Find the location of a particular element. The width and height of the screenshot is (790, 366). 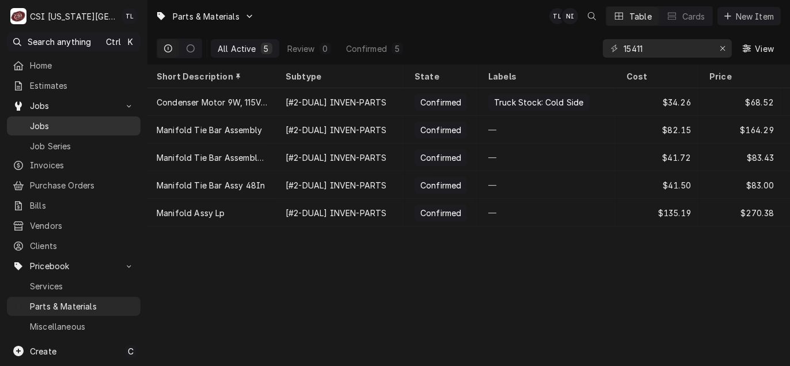

div: $164.29 is located at coordinates (742, 130).